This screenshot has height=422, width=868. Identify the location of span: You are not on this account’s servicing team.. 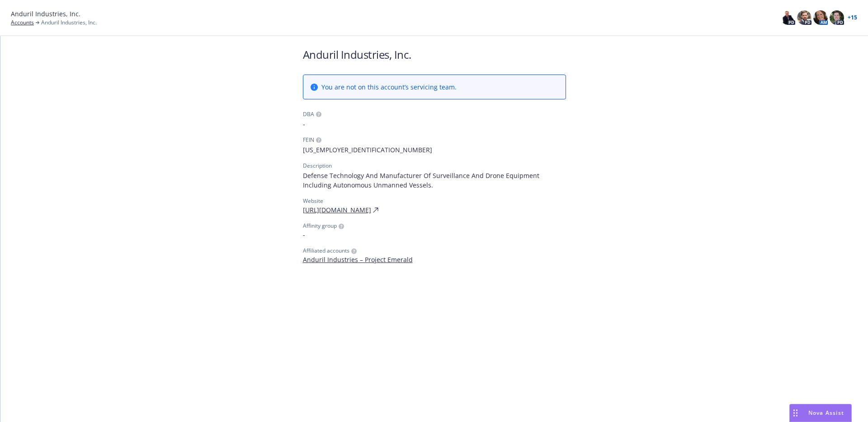
(388, 86).